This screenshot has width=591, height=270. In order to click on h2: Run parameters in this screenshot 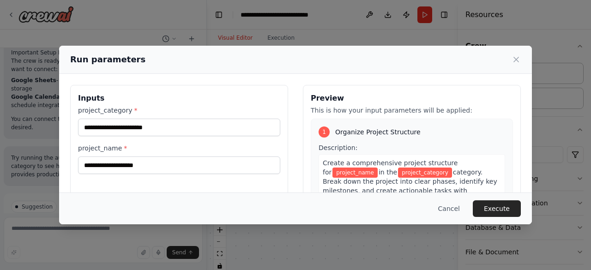, I will do `click(108, 60)`.